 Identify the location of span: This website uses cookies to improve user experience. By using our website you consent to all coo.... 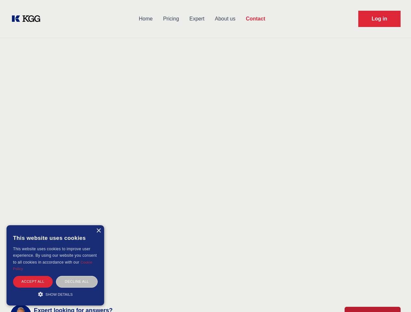
(55, 256).